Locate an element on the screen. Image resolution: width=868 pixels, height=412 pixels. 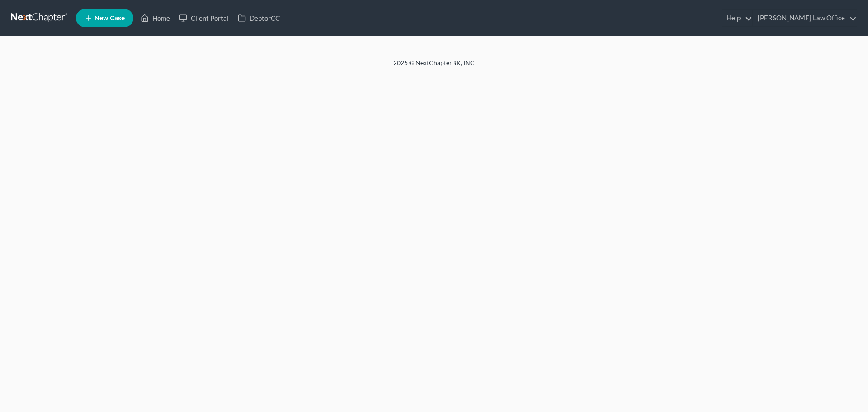
a: Client Portal is located at coordinates (204, 18).